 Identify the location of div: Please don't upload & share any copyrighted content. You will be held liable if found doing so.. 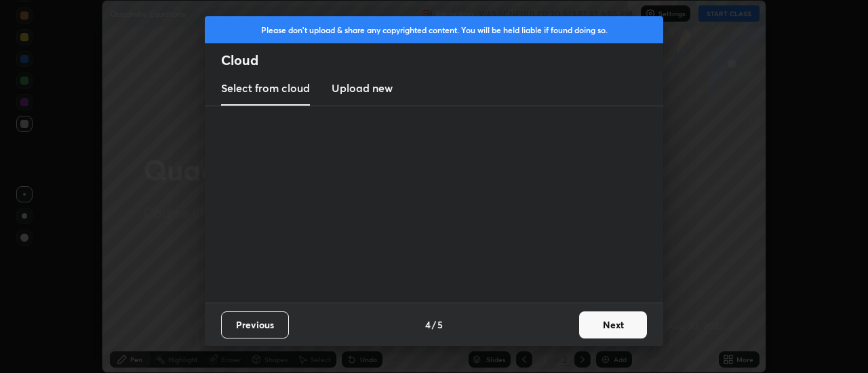
(434, 29).